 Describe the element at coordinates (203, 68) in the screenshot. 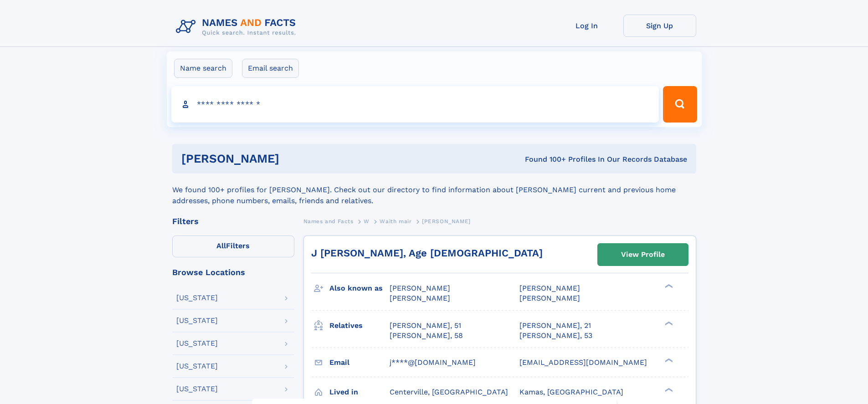

I see `label: Name search` at that location.